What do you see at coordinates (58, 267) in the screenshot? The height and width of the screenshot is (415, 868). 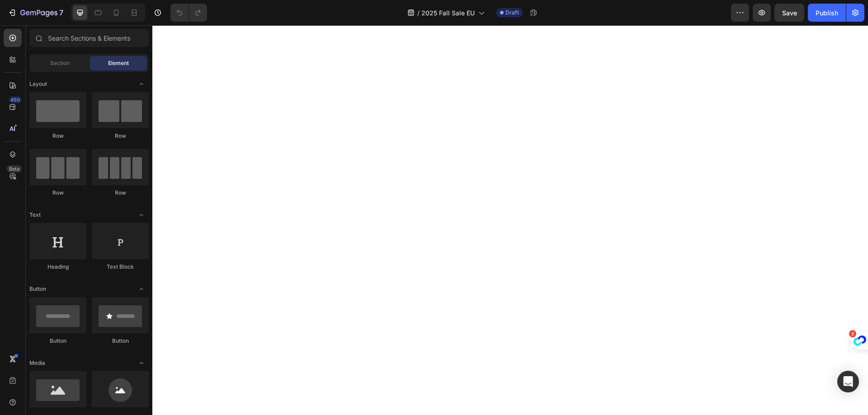 I see `div: Heading` at bounding box center [58, 267].